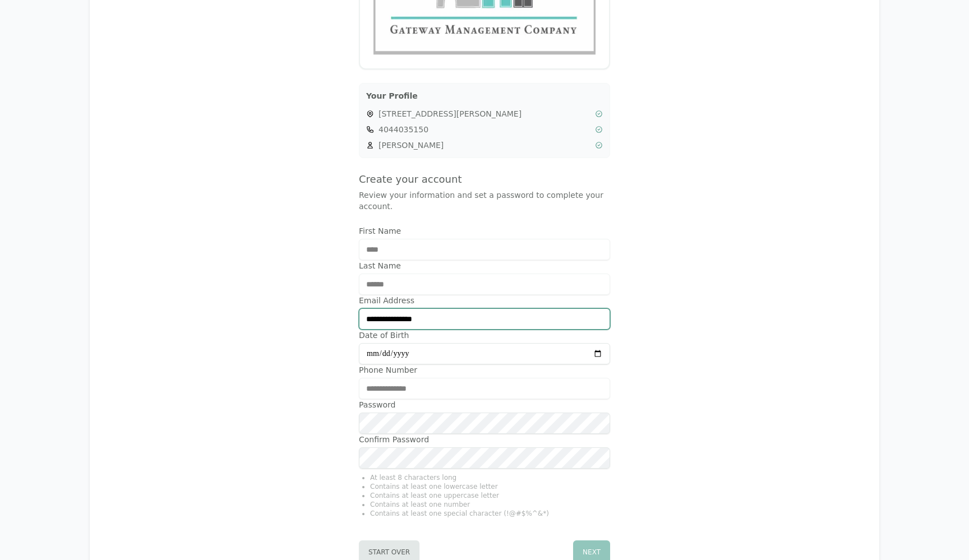 Image resolution: width=969 pixels, height=560 pixels. I want to click on label: Last Name, so click(484, 266).